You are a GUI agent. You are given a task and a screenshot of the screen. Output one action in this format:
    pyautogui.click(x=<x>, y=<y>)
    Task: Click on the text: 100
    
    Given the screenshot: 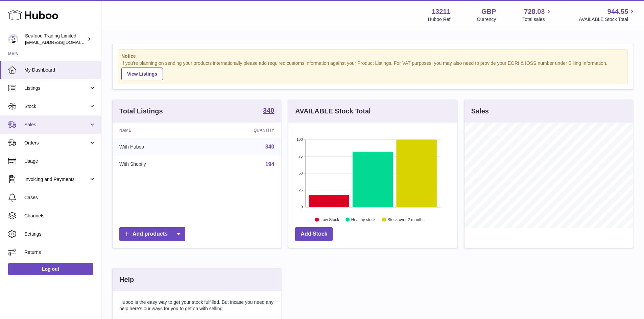 What is the action you would take?
    pyautogui.click(x=299, y=140)
    